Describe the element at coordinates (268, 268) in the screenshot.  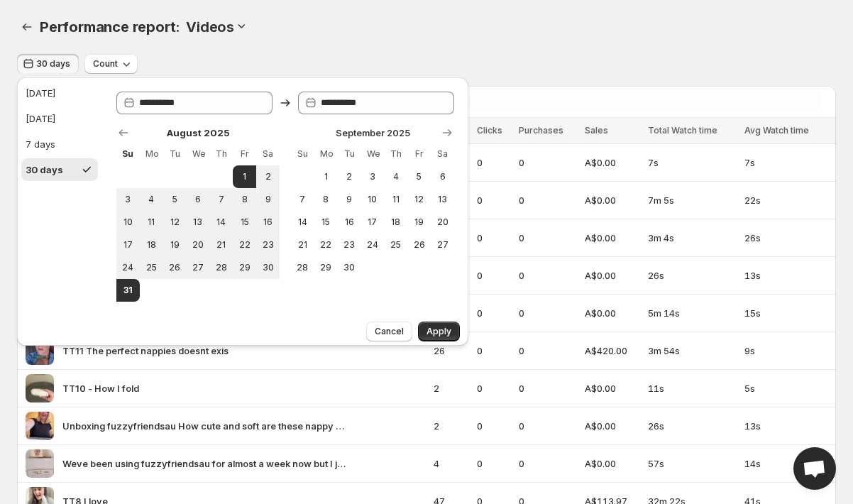
I see `span: 30` at that location.